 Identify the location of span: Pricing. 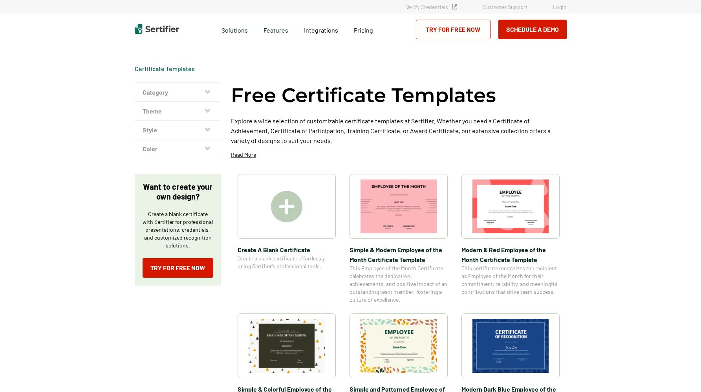
(363, 30).